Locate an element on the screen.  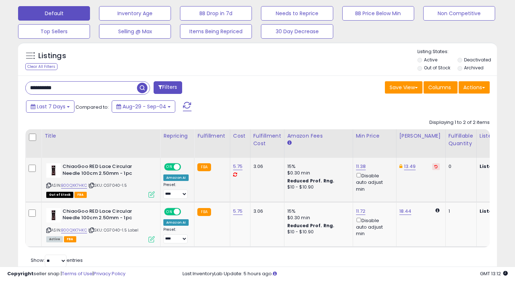
div: Fulfillment Cost is located at coordinates (267, 140).